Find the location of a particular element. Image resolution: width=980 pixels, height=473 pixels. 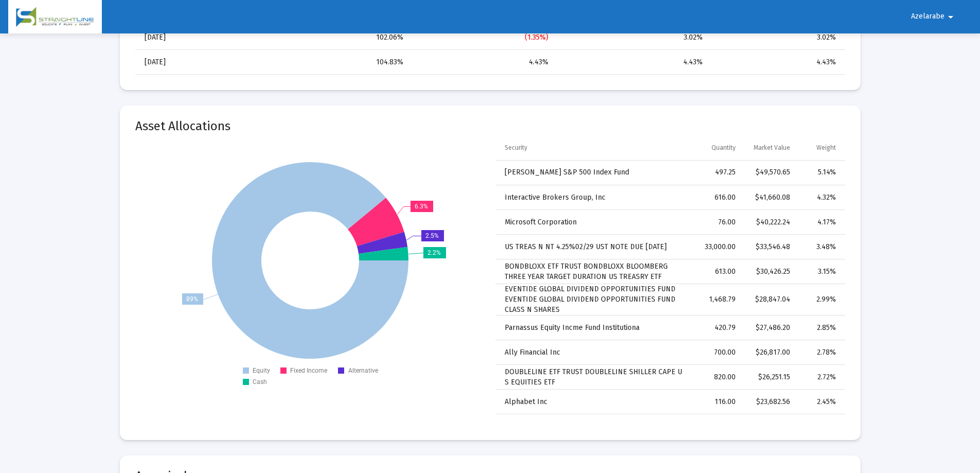

span: Azelarabe is located at coordinates (928, 17).